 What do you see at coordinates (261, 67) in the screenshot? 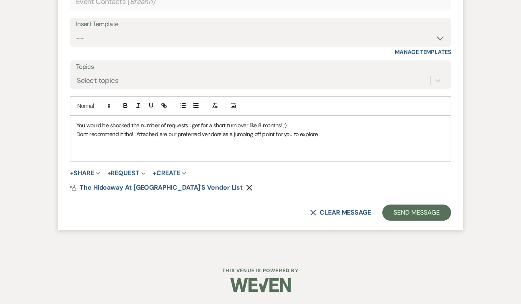
I see `label: Topics` at bounding box center [261, 67].